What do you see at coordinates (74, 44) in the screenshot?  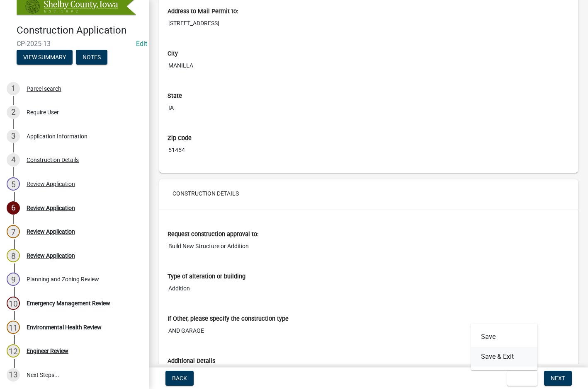 I see `span: CP-2025-13` at bounding box center [74, 44].